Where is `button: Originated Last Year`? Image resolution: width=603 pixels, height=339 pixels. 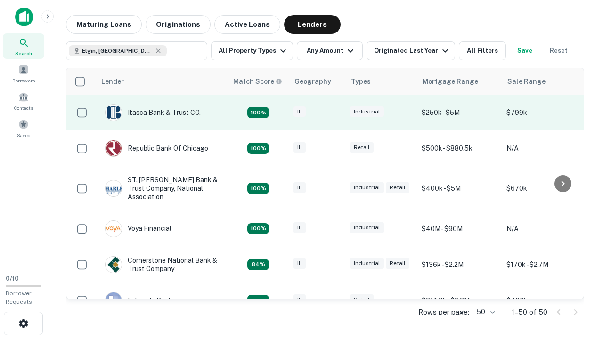 button: Originated Last Year is located at coordinates (411, 51).